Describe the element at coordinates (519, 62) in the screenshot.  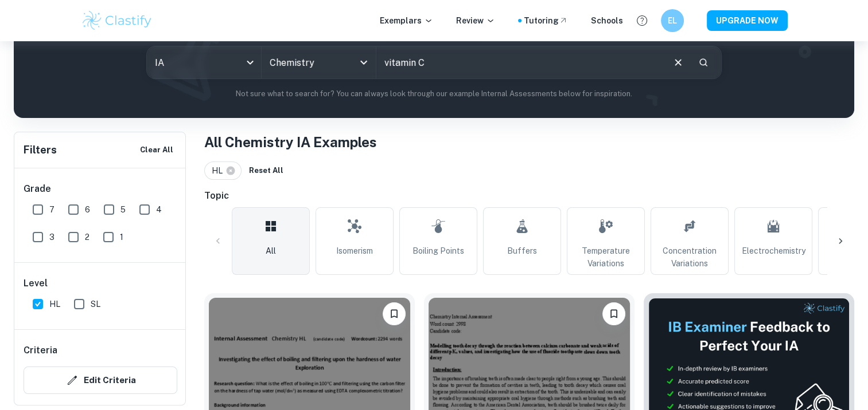
I see `input: E.g. enthalpy of combustion, Winkler method, phosphate and temperature...` at that location.